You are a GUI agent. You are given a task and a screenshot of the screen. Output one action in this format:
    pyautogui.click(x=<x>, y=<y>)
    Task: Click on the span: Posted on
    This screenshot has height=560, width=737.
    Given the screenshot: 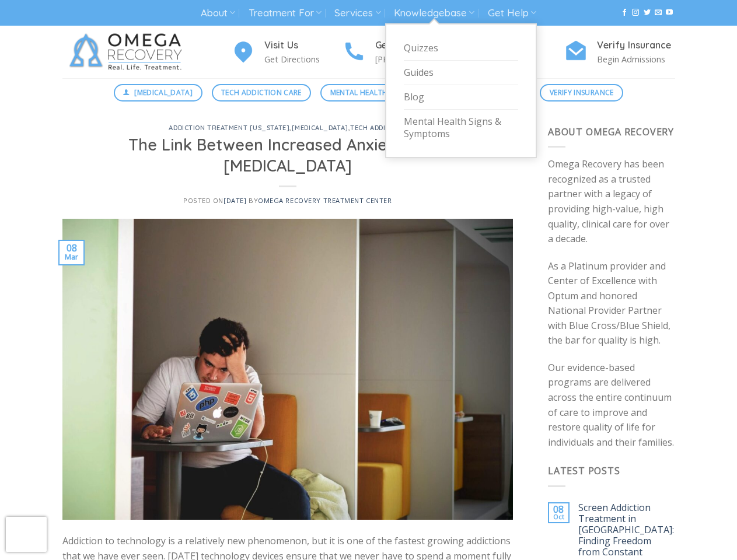 What is the action you would take?
    pyautogui.click(x=215, y=200)
    